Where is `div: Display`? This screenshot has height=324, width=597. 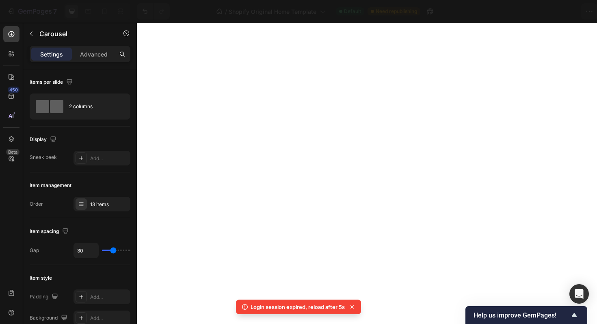 div: Display is located at coordinates (44, 139).